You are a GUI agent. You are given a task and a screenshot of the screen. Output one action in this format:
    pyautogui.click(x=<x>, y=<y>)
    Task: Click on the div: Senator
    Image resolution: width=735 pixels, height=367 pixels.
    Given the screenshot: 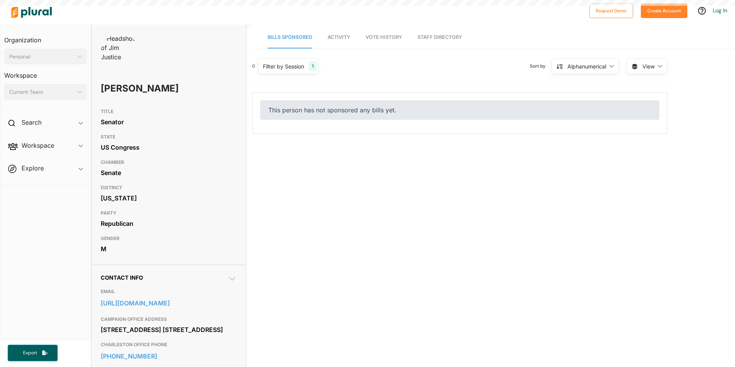 What is the action you would take?
    pyautogui.click(x=169, y=122)
    